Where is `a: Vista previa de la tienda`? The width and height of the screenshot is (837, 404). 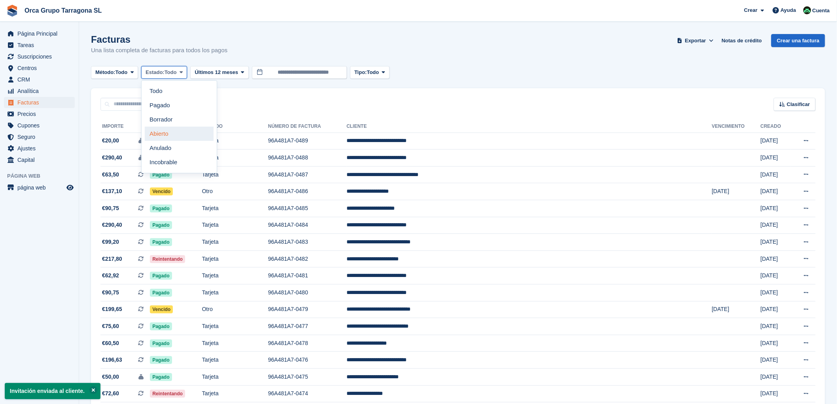 a: Vista previa de la tienda is located at coordinates (70, 187).